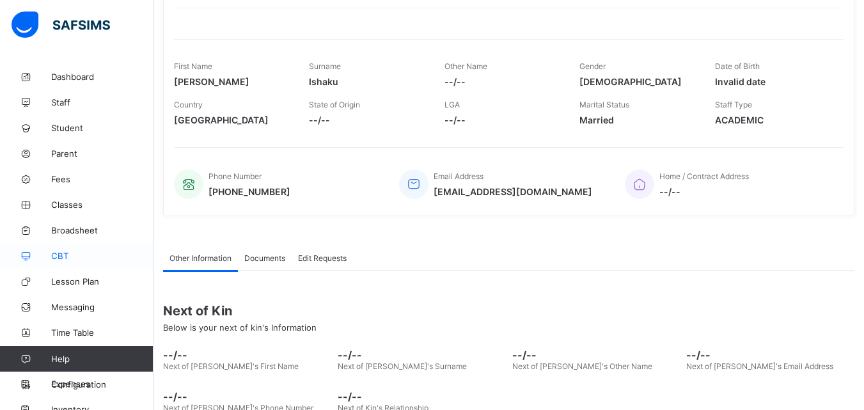  What do you see at coordinates (102, 332) in the screenshot?
I see `span: Time Table` at bounding box center [102, 332].